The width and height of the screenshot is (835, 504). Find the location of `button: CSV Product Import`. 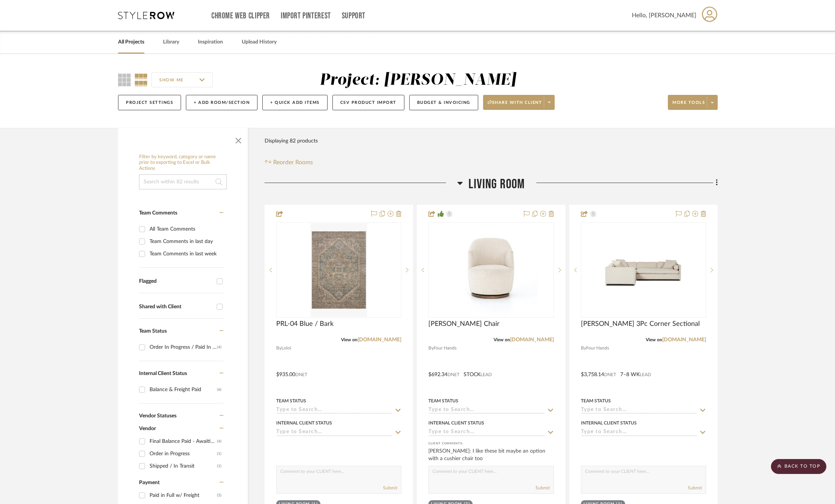

button: CSV Product Import is located at coordinates (368, 102).